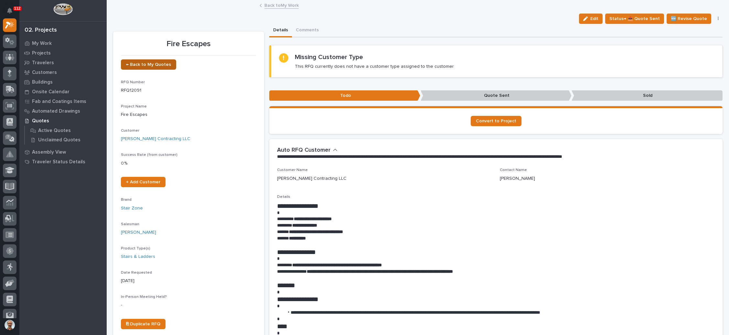  Describe the element at coordinates (63, 72) in the screenshot. I see `a: Customers` at that location.